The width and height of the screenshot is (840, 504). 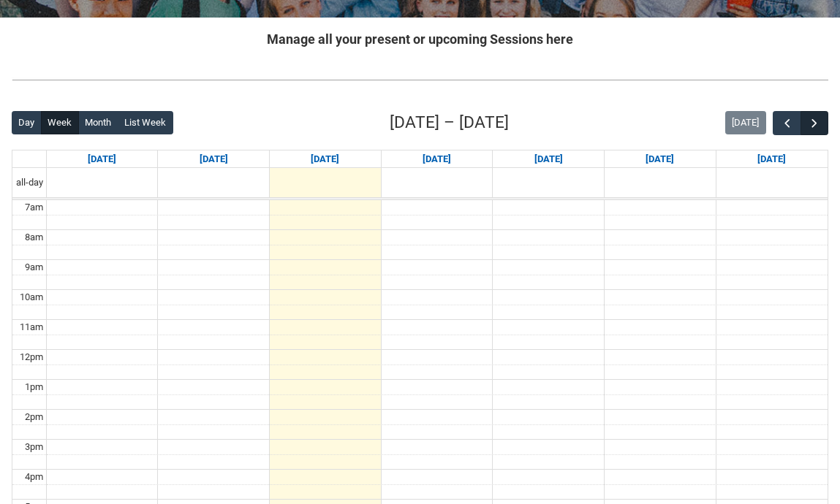 What do you see at coordinates (32, 357) in the screenshot?
I see `div: 12pm` at bounding box center [32, 357].